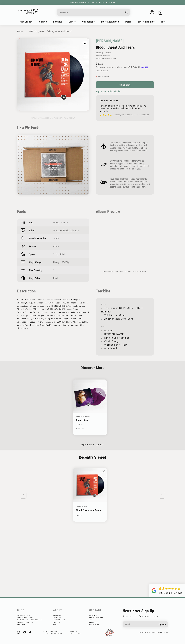 The image size is (185, 644). What do you see at coordinates (32, 254) in the screenshot?
I see `p: Speed` at bounding box center [32, 254].